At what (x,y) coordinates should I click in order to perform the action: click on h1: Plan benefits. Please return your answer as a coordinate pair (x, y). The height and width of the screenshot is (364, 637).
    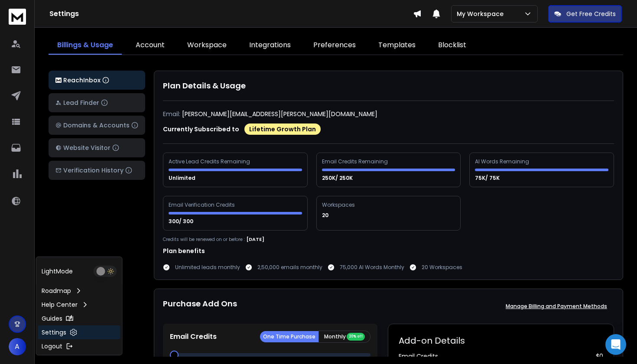
    Looking at the image, I should click on (389, 251).